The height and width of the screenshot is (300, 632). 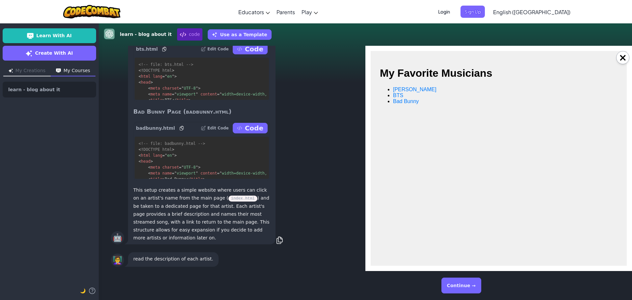 What do you see at coordinates (49, 90) in the screenshot?
I see `a: learn - blog about it` at bounding box center [49, 90].